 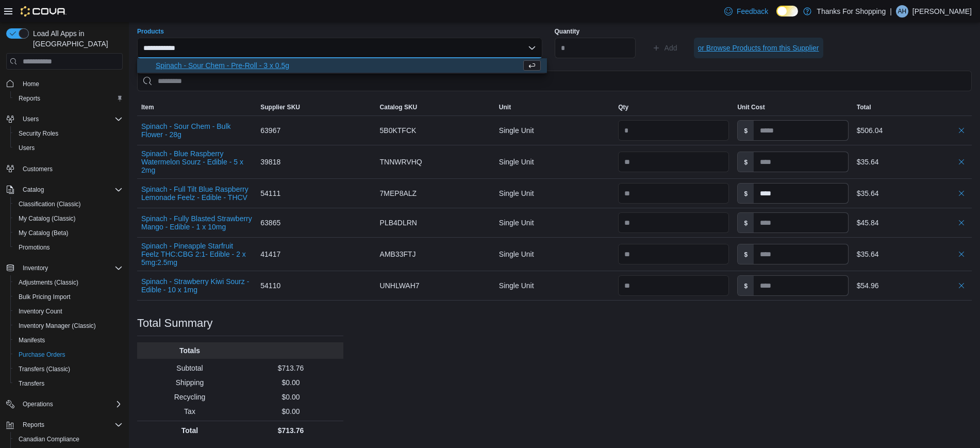 What do you see at coordinates (759, 48) in the screenshot?
I see `button: or Browse Products from this Supplier` at bounding box center [759, 48].